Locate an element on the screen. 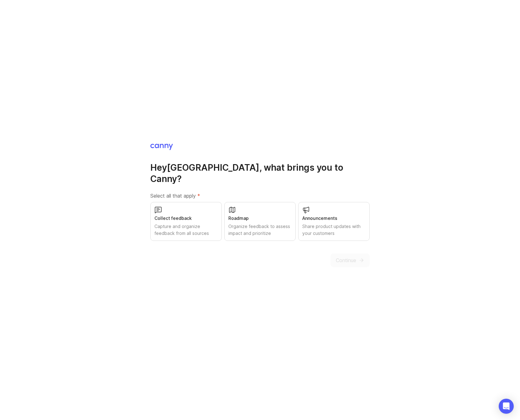 The width and height of the screenshot is (520, 420). div: Organize feedback to assess impact and prioritize is located at coordinates (260, 230).